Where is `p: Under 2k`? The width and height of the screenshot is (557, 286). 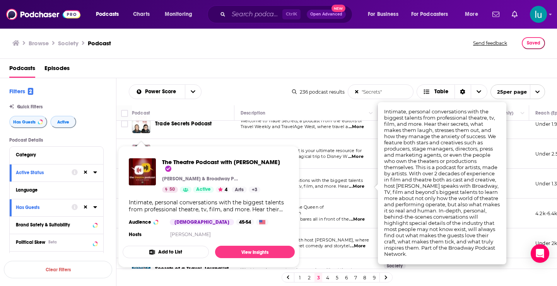 p: Under 2k is located at coordinates (547, 243).